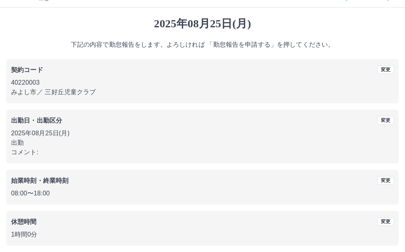 The image size is (405, 252). What do you see at coordinates (203, 235) in the screenshot?
I see `p: 1時間0分` at bounding box center [203, 235].